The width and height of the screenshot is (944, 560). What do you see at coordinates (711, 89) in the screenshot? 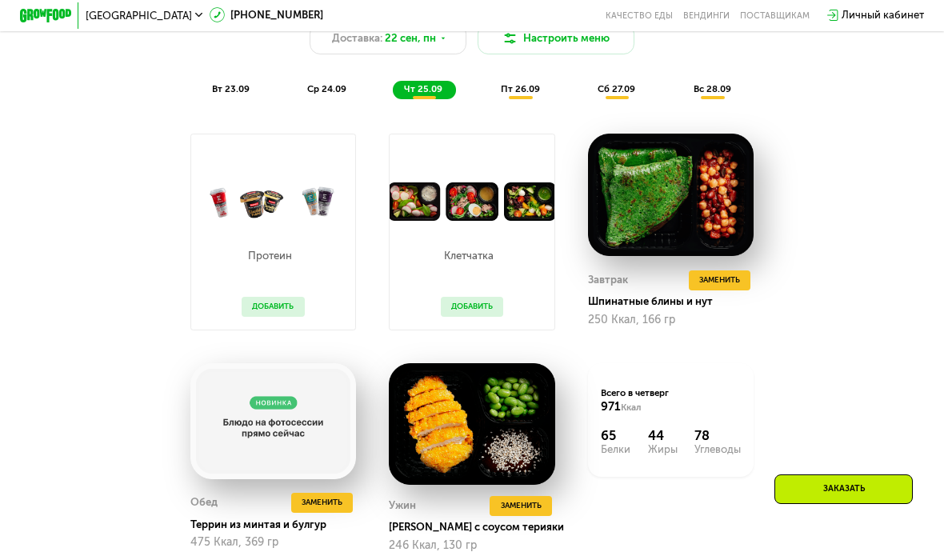
I see `span: вс 28.09` at bounding box center [711, 89].